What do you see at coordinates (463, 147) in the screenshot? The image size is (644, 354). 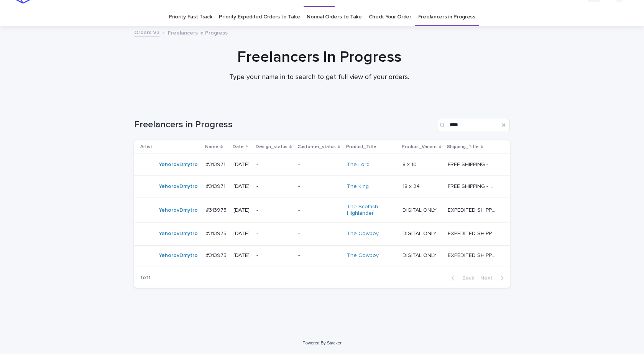 I see `p: Shipping_Title` at bounding box center [463, 147].